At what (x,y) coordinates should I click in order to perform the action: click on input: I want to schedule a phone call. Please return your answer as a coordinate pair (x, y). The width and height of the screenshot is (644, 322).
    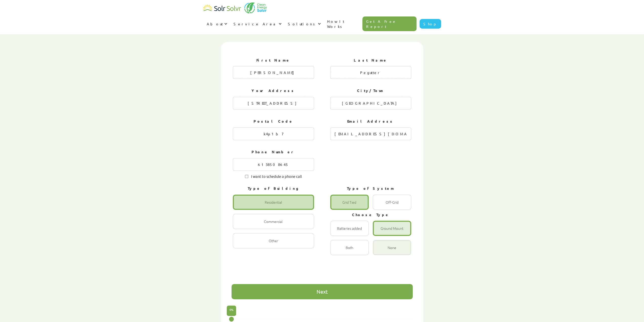
    Looking at the image, I should click on (246, 176).